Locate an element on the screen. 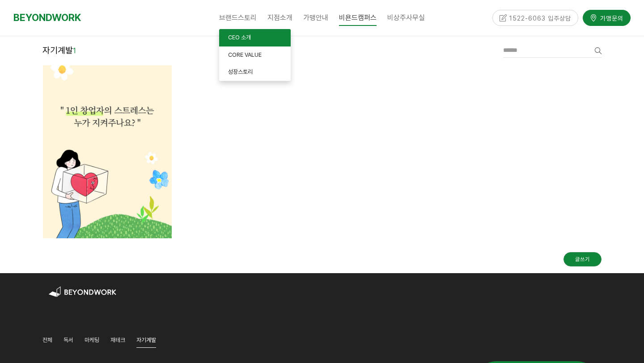 The image size is (644, 363). a: 지점소개 is located at coordinates (280, 18).